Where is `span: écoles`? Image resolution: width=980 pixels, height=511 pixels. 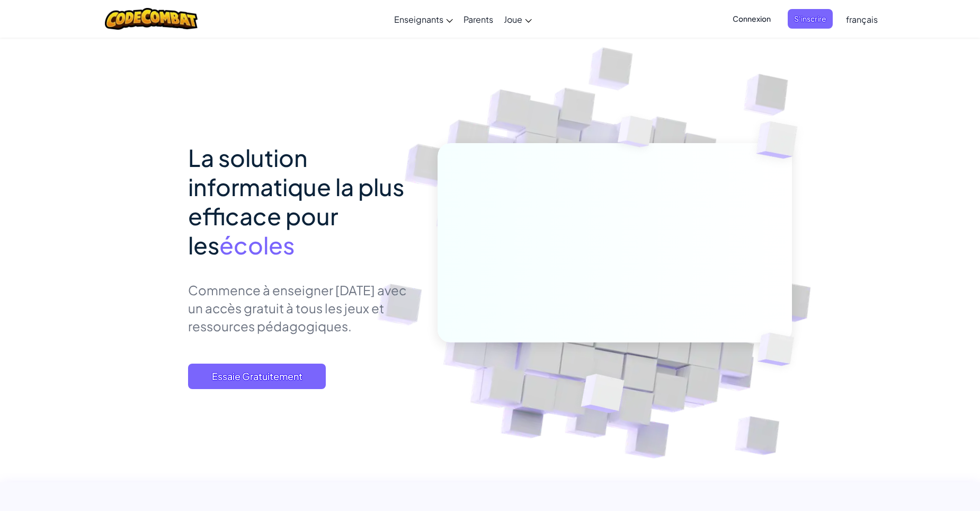
span: écoles is located at coordinates (257, 244).